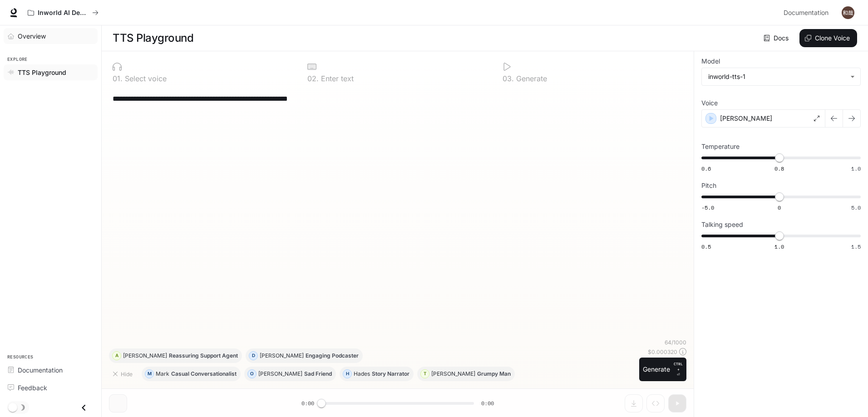  What do you see at coordinates (13, 406) in the screenshot?
I see `span: Dark mode toggle` at bounding box center [13, 406].